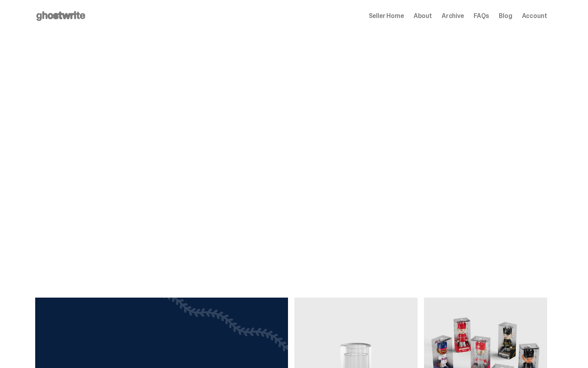 The width and height of the screenshot is (588, 368). Describe the element at coordinates (452, 16) in the screenshot. I see `a: Archive` at that location.